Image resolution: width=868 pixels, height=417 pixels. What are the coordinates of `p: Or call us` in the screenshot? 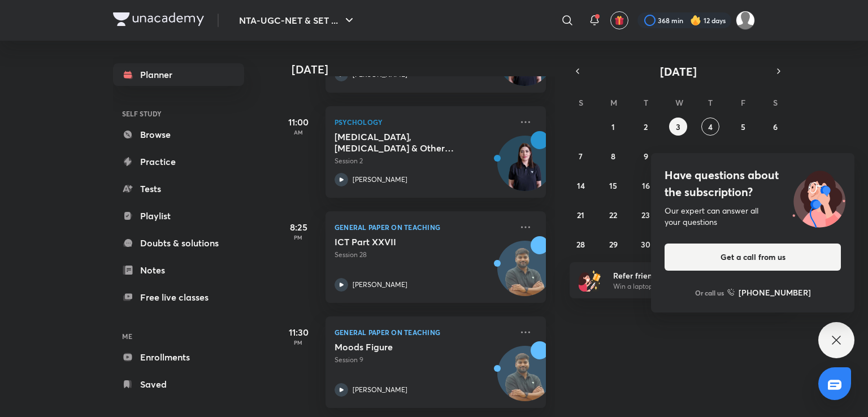 It's located at (710, 293).